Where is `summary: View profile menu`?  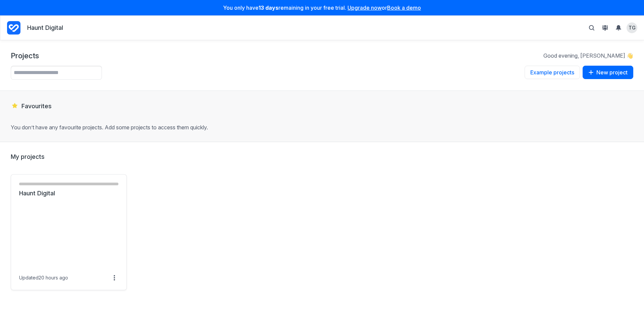
summary: View profile menu is located at coordinates (632, 28).